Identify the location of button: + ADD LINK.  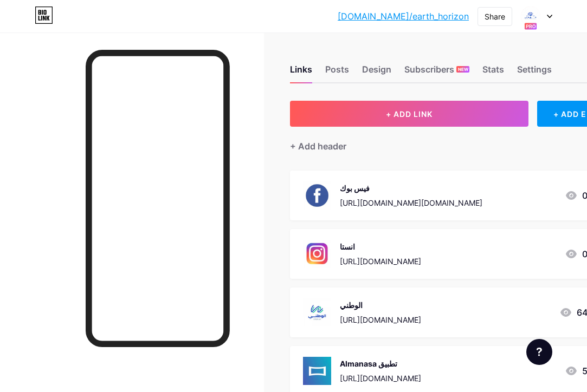
(409, 114).